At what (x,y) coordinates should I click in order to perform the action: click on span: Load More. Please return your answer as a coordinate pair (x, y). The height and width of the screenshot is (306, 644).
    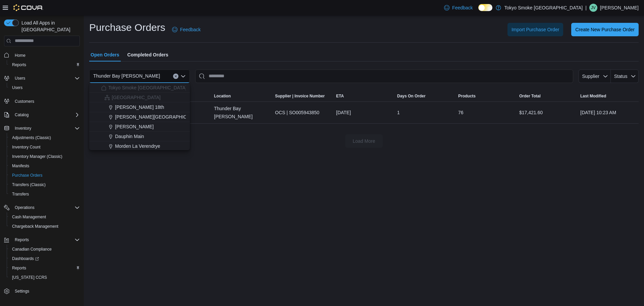
    Looking at the image, I should click on (364, 141).